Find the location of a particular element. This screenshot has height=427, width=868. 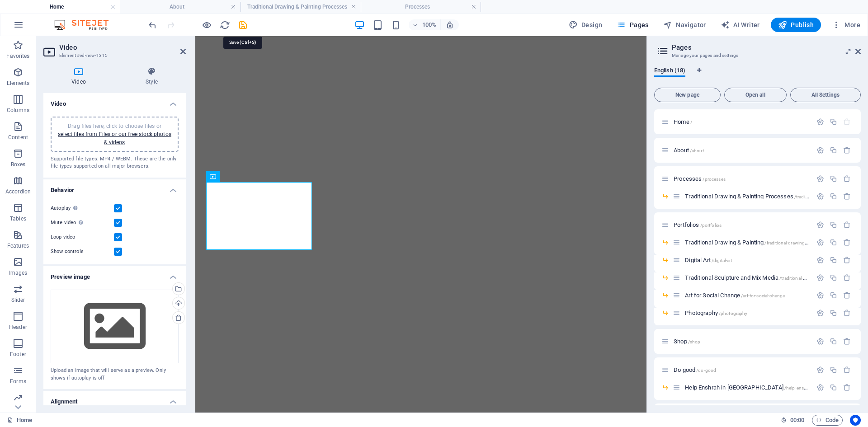

span: /digital-art is located at coordinates (722, 260).